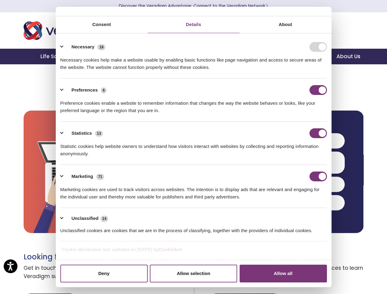 The width and height of the screenshot is (387, 294). What do you see at coordinates (85, 47) in the screenshot?
I see `button: Necessary (18)` at bounding box center [85, 47].